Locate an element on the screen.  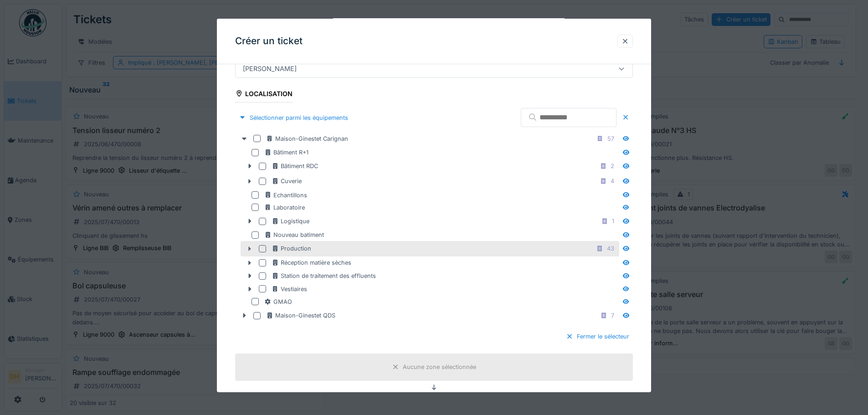
div: 43 is located at coordinates (610, 248).